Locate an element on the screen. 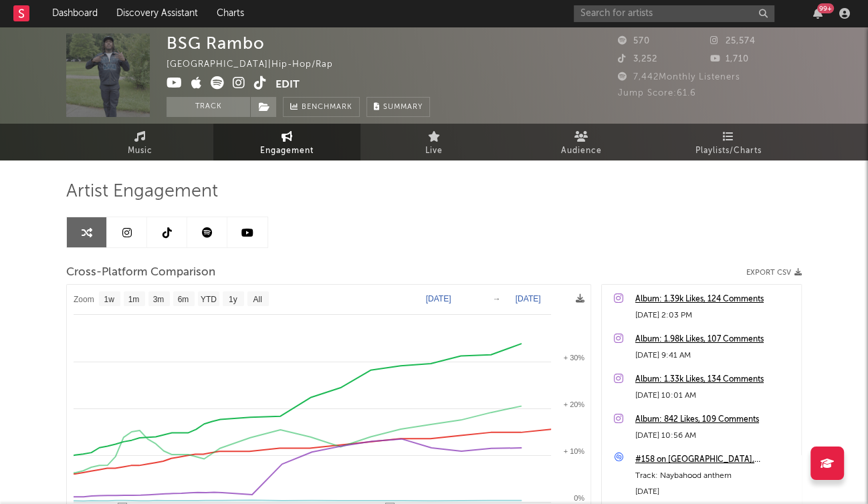 This screenshot has width=868, height=504. span: Artist Engagement is located at coordinates (142, 192).